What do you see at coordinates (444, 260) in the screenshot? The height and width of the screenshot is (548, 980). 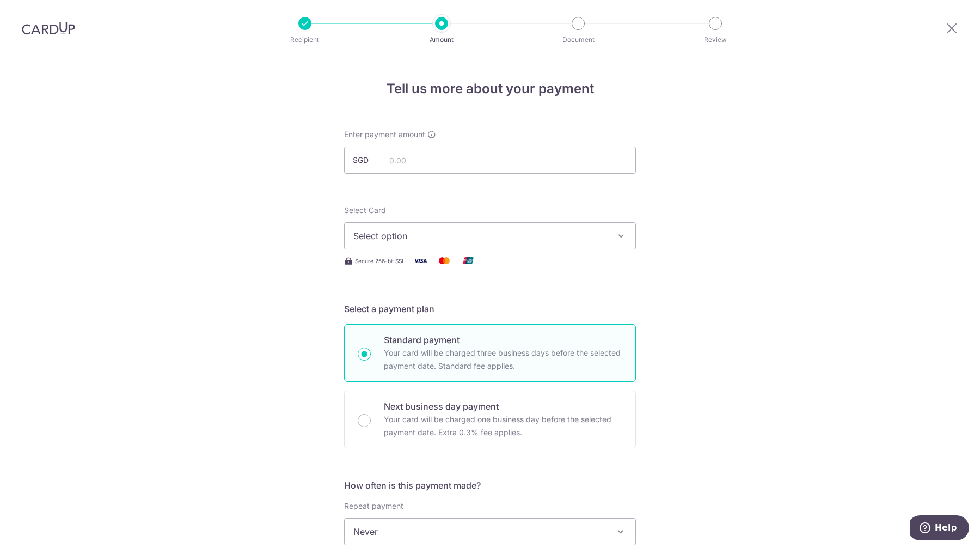 I see `img: Mastercard` at bounding box center [444, 260].